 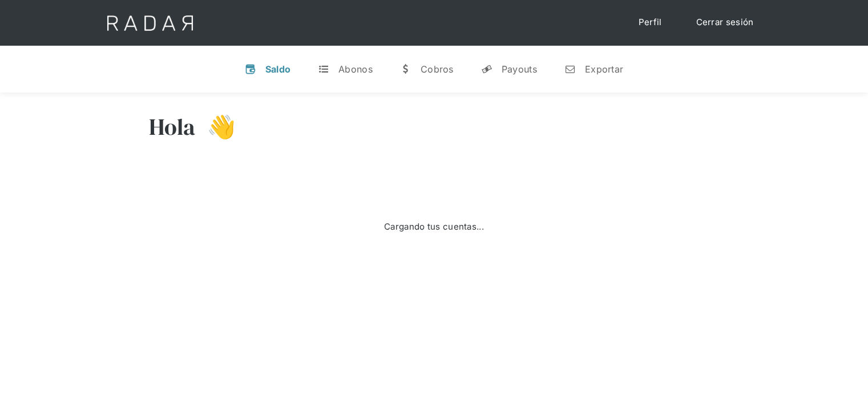 What do you see at coordinates (437, 69) in the screenshot?
I see `div: Cobros` at bounding box center [437, 69].